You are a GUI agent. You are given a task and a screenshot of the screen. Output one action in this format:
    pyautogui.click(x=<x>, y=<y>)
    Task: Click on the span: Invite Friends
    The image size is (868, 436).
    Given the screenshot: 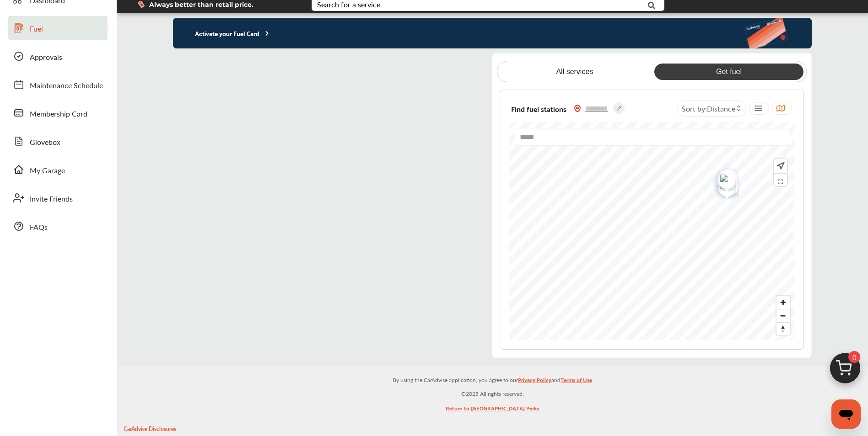 What is the action you would take?
    pyautogui.click(x=52, y=199)
    